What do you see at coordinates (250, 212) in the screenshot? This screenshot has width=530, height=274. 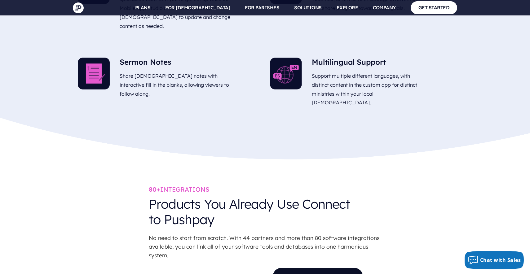 I see `p: Products You Already Use Connect to Pushpay` at bounding box center [250, 212].